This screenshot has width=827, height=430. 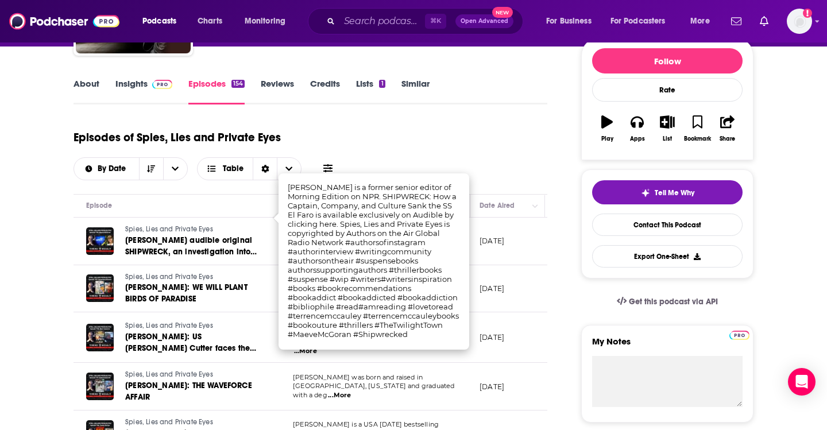 What do you see at coordinates (667, 224) in the screenshot?
I see `a: Contact This Podcast` at bounding box center [667, 224].